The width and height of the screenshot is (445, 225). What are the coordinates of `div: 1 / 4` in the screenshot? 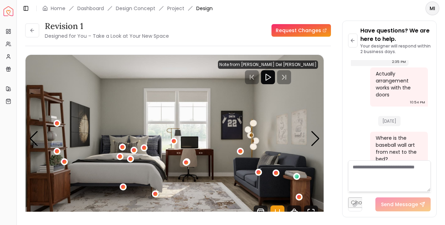 It's located at (175, 139).